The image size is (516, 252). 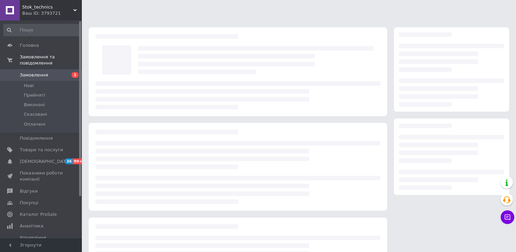 I want to click on input: Пошук, so click(x=42, y=30).